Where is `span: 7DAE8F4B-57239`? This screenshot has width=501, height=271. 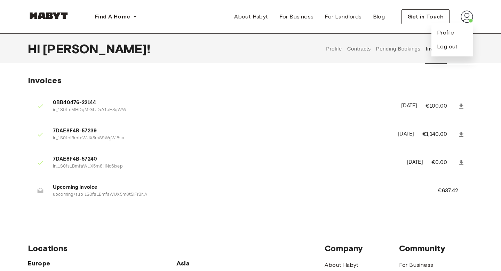
span: 7DAE8F4B-57239 is located at coordinates (221, 131).